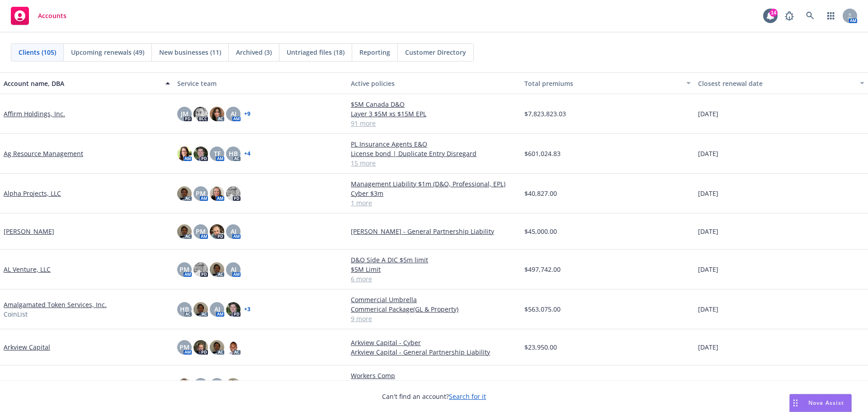 This screenshot has width=868, height=412. What do you see at coordinates (434, 342) in the screenshot?
I see `a: Arkview Capital - Cyber` at bounding box center [434, 342].